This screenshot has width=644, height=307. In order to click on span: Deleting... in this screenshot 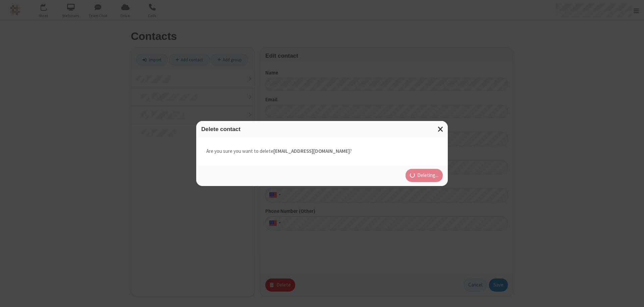, I will do `click(427, 176)`.